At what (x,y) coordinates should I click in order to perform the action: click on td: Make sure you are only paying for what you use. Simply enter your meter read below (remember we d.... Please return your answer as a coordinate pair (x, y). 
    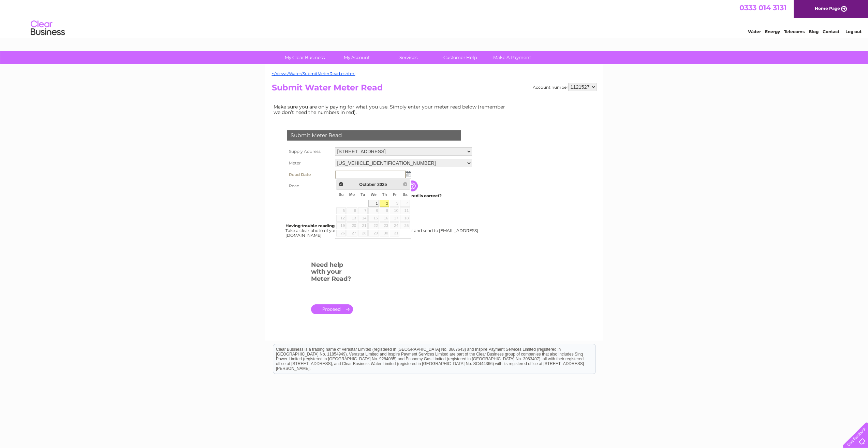
    Looking at the image, I should click on (391, 110).